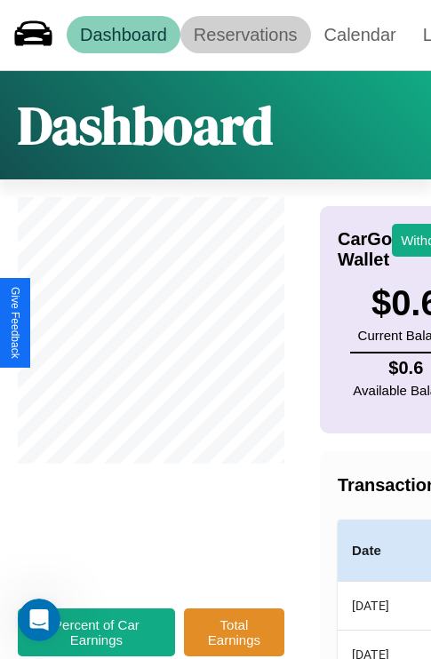  Describe the element at coordinates (379, 551) in the screenshot. I see `h4: Date` at that location.